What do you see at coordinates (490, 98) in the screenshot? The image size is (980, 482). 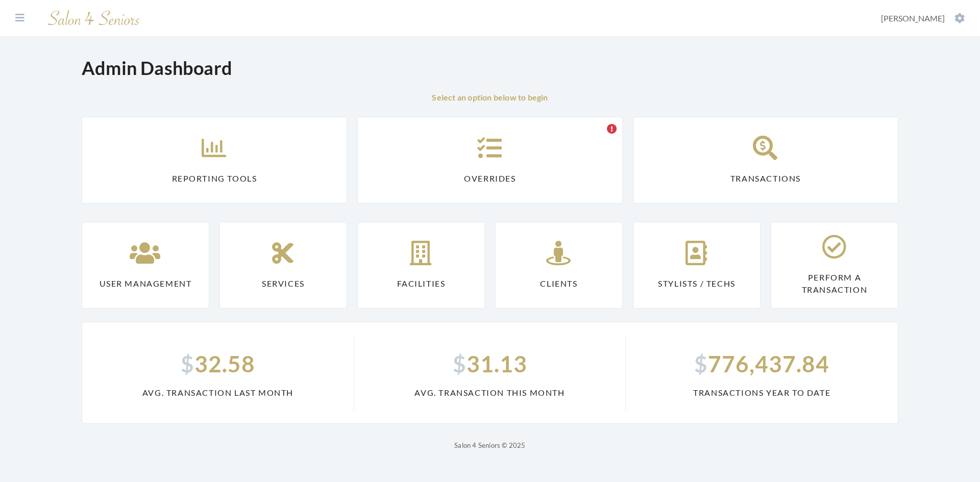 I see `p: Select an option below to begin` at bounding box center [490, 98].